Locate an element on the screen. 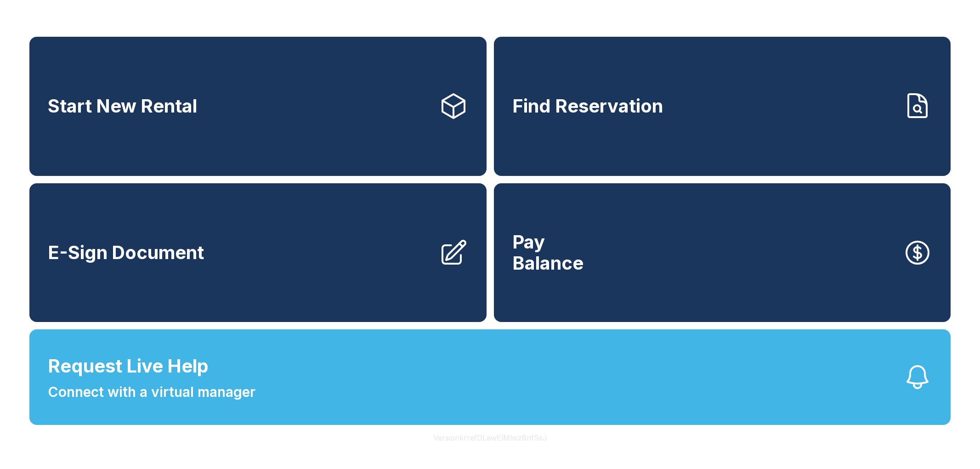 The height and width of the screenshot is (469, 980). a: E-Sign Document is located at coordinates (258, 252).